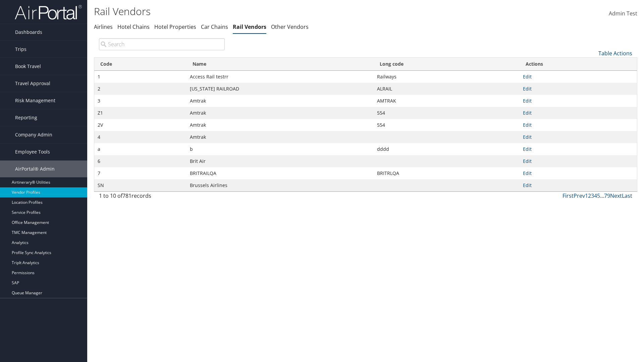 This screenshot has height=362, width=644. Describe the element at coordinates (598, 196) in the screenshot. I see `a: 5` at that location.